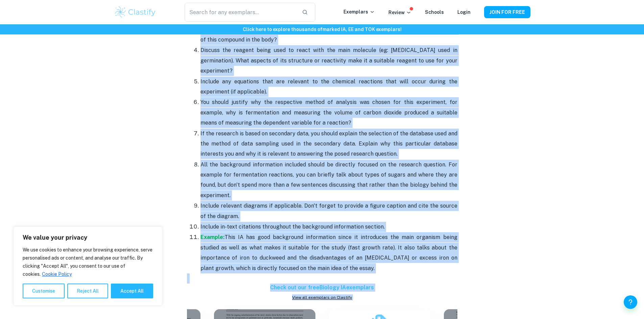 The height and width of the screenshot is (319, 644). I want to click on img: Clastify logo, so click(135, 12).